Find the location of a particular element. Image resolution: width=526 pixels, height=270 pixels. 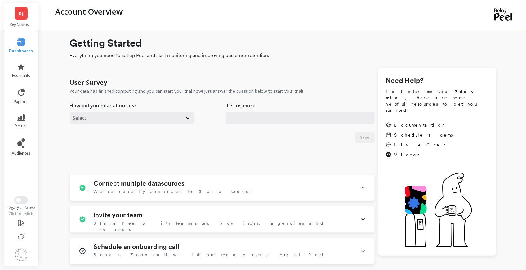

span: audiences is located at coordinates (21, 153).